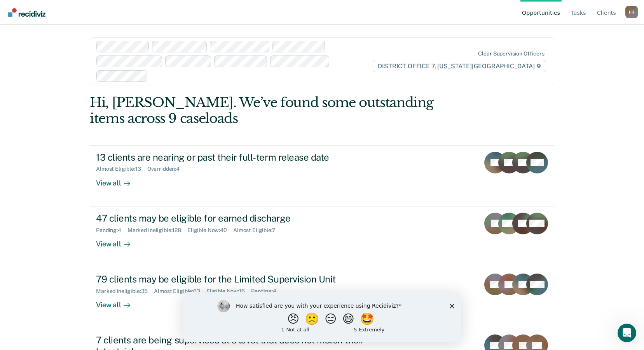 This screenshot has height=350, width=644. Describe the element at coordinates (157, 230) in the screenshot. I see `div: Marked Ineligible : 128` at that location.